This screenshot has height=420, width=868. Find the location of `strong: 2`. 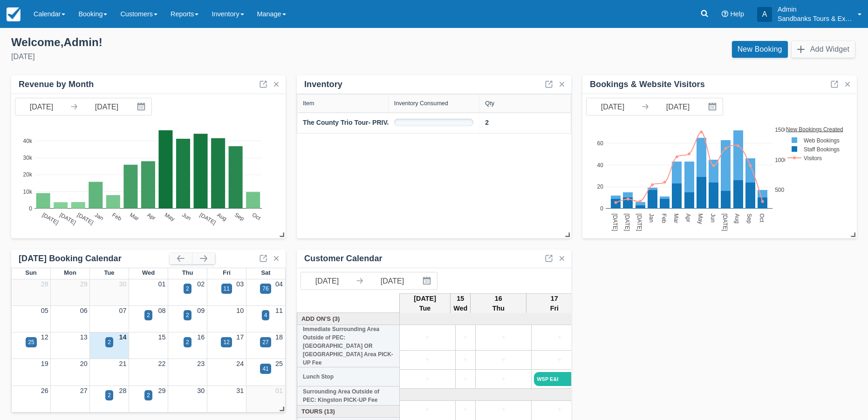

strong: 2 is located at coordinates (487, 123).